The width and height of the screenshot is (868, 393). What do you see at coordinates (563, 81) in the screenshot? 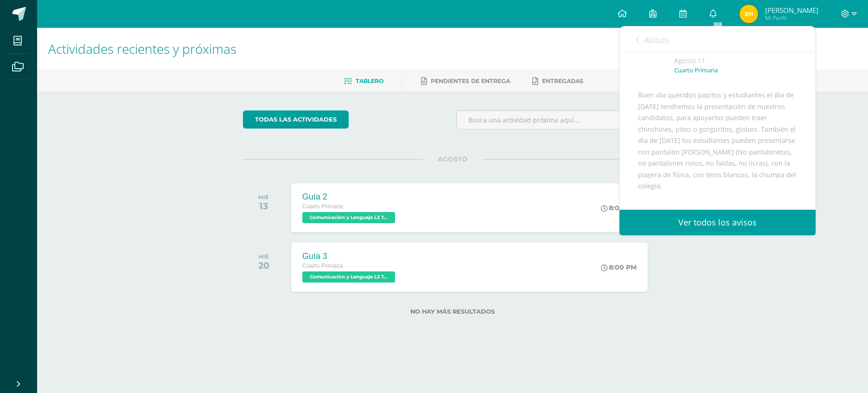
I see `span: Entregadas` at bounding box center [563, 81].